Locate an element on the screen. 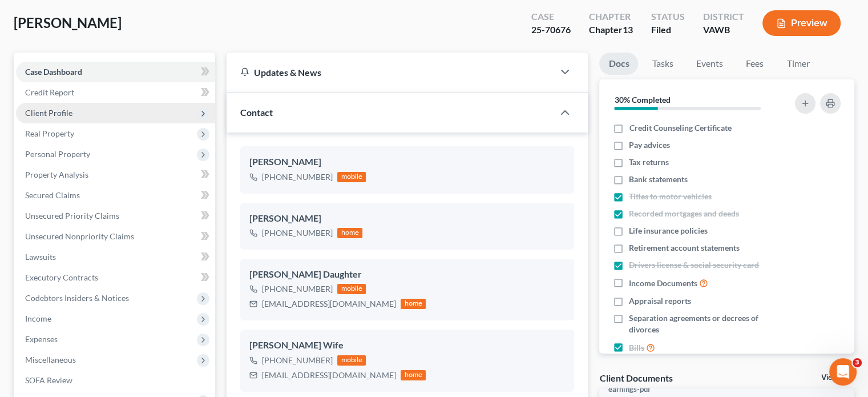 The image size is (868, 397). a: Lawsuits is located at coordinates (116, 257).